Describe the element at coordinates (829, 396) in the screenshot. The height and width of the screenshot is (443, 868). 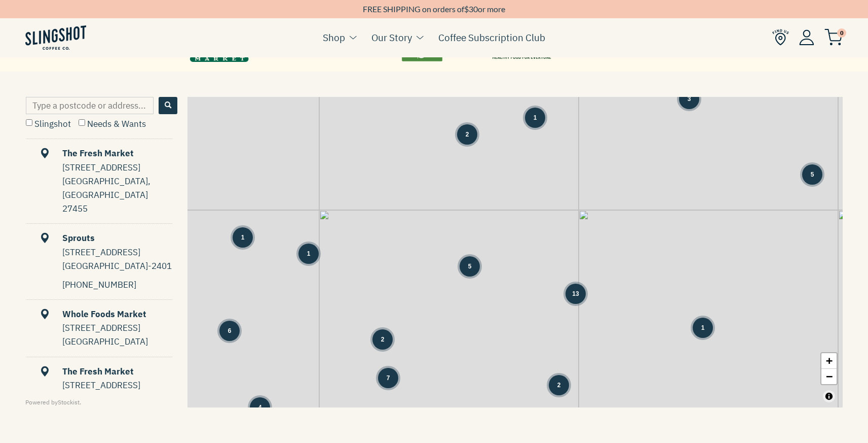
I see `button: Toggle attribution` at that location.